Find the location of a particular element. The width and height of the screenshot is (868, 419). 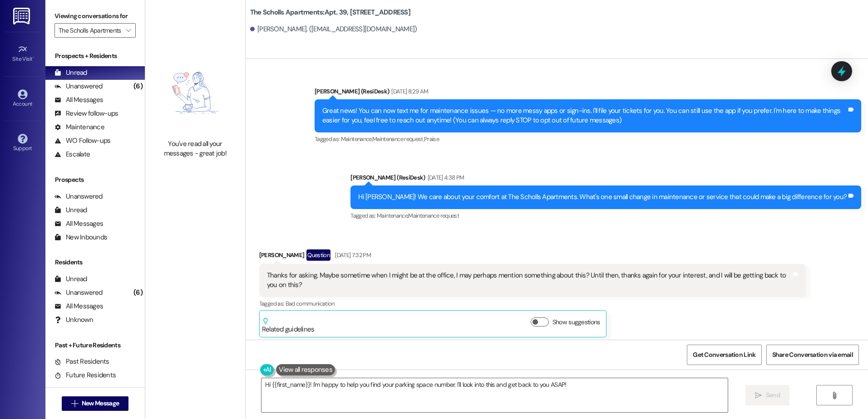

div: Related guidelines is located at coordinates (288, 326).